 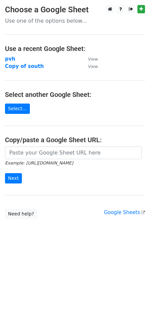 I want to click on input: Paste your Google Sheet URL here, so click(x=74, y=153).